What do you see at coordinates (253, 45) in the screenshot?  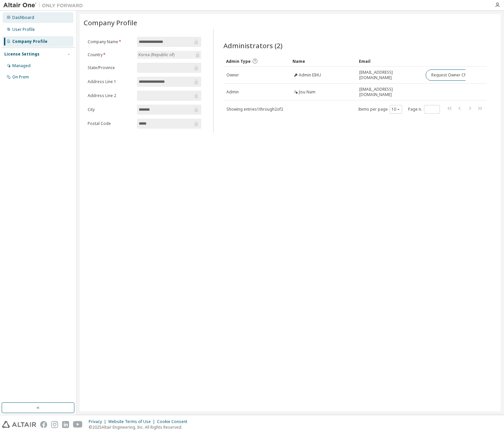 I see `span: Administrators (2)` at bounding box center [253, 45].